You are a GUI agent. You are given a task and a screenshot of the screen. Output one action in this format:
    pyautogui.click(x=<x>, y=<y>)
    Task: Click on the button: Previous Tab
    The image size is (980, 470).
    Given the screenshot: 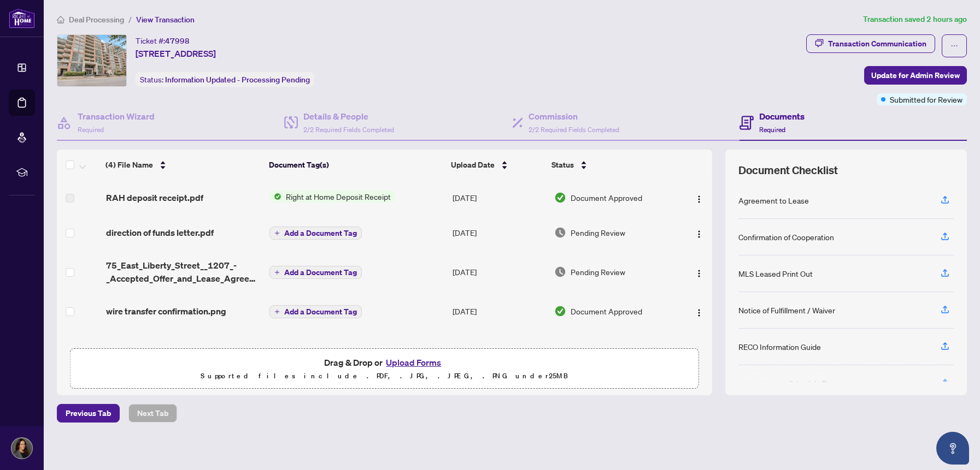 What is the action you would take?
    pyautogui.click(x=88, y=413)
    